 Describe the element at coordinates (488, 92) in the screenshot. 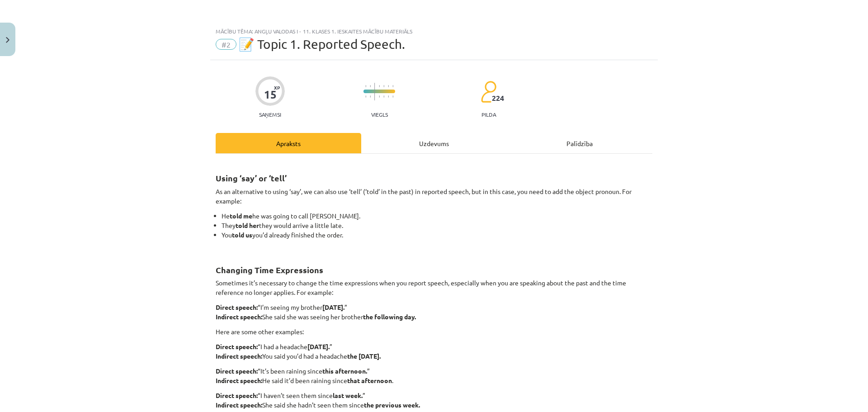

I see `img: students-c634bb4e5e11cddfef0936a35e636f08e4e9abd3cc4e673bd6f9a4125e45ecb1.svg` at that location.